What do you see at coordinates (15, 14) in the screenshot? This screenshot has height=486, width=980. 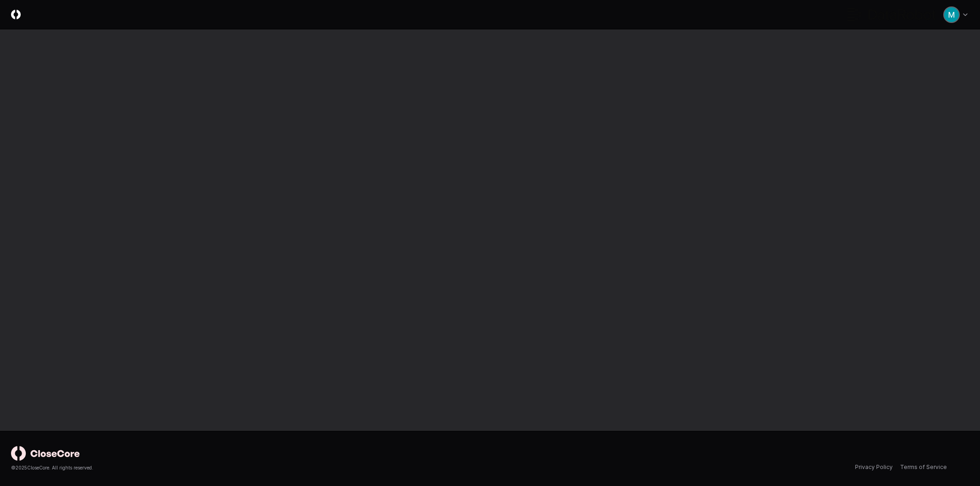 I see `img: Logo` at bounding box center [15, 14].